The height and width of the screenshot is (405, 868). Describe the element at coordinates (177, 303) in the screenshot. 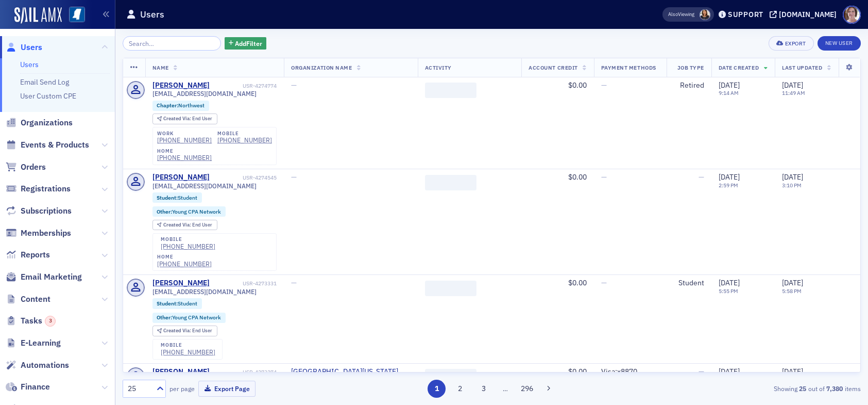

I see `a: Student:Student` at that location.